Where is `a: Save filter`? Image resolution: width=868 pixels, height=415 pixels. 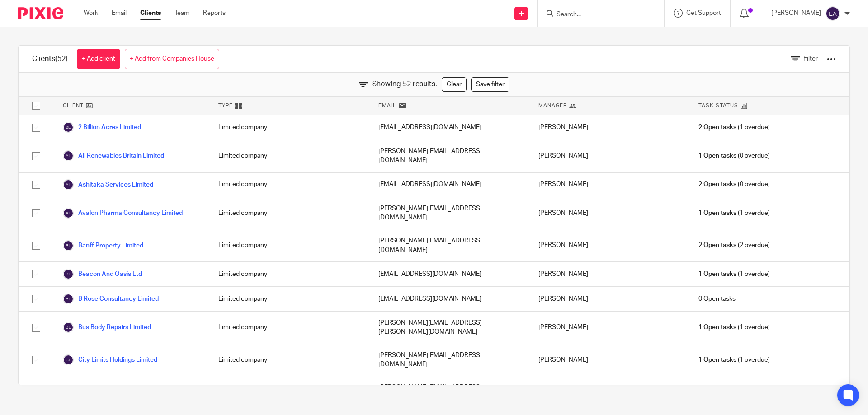 a: Save filter is located at coordinates (490, 84).